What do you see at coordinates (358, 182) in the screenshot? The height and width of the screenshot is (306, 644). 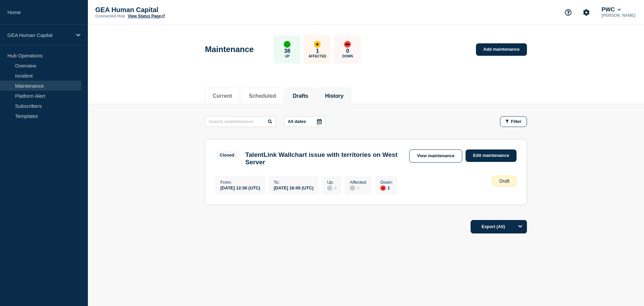 I see `p: Affected :` at bounding box center [358, 182].